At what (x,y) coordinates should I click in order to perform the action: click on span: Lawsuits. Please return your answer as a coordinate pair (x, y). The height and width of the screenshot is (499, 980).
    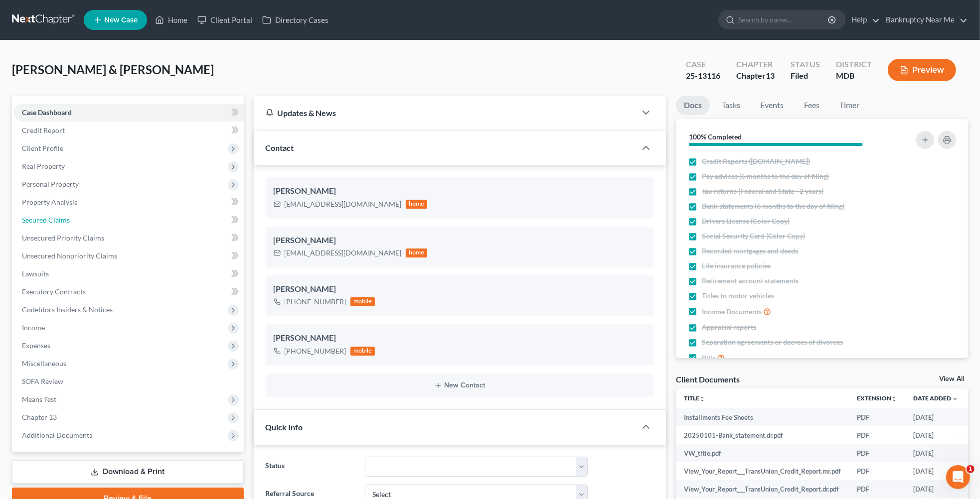
    Looking at the image, I should click on (36, 273).